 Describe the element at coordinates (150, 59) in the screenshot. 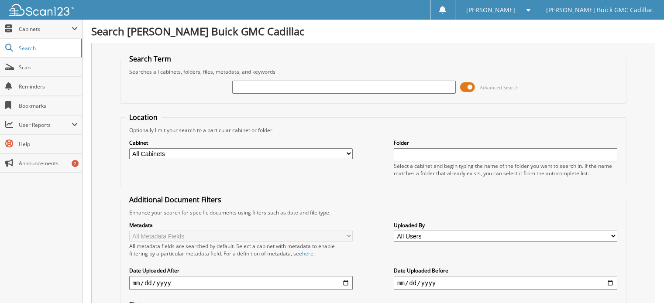

I see `legend: Search Term` at that location.